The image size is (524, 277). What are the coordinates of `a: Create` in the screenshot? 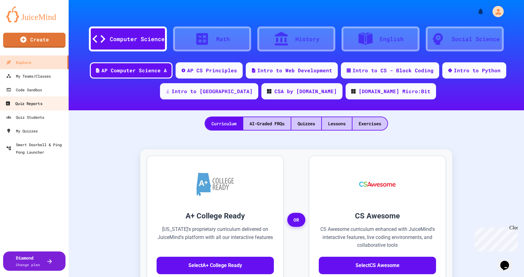 It's located at (34, 40).